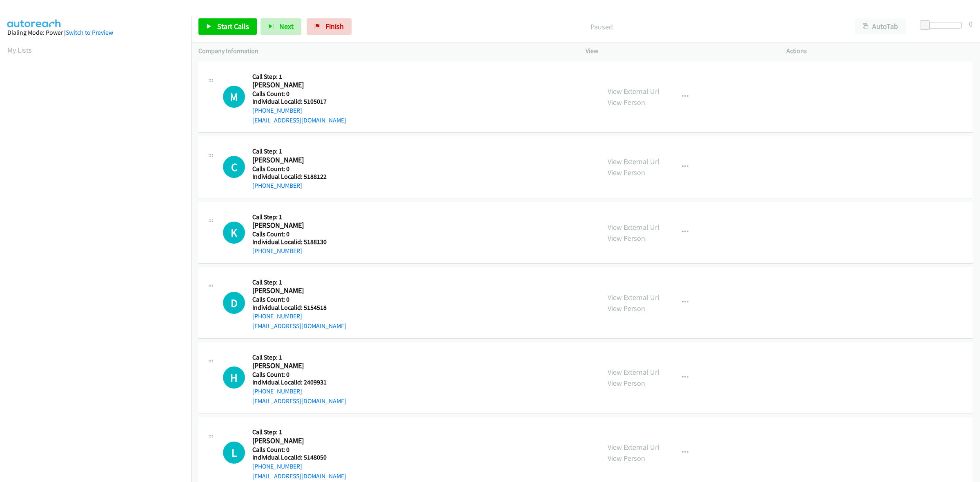  What do you see at coordinates (298, 177) in the screenshot?
I see `h5: Individual Localid: 5188122` at bounding box center [298, 177].